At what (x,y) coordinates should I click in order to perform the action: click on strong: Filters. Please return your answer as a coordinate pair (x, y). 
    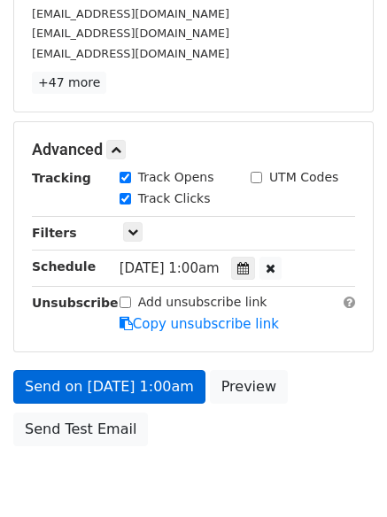
    Looking at the image, I should click on (54, 233).